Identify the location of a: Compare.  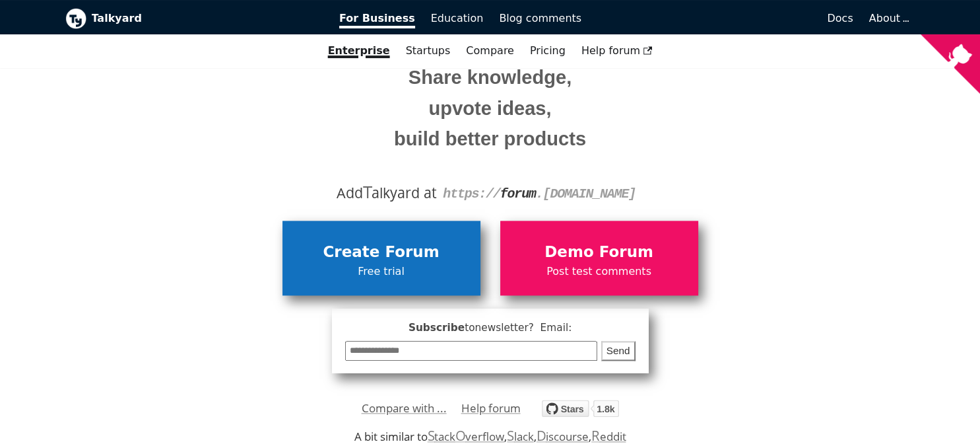
(490, 50).